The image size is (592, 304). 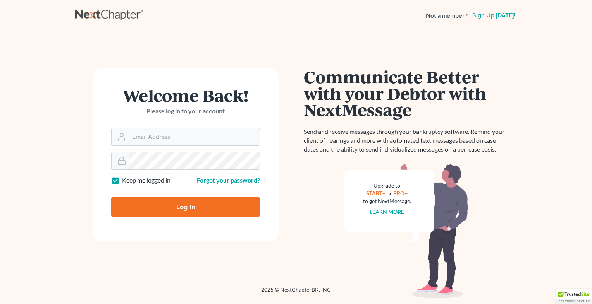 What do you see at coordinates (406, 93) in the screenshot?
I see `h1: Communicate Better with your Debtor with NextMessage` at bounding box center [406, 93].